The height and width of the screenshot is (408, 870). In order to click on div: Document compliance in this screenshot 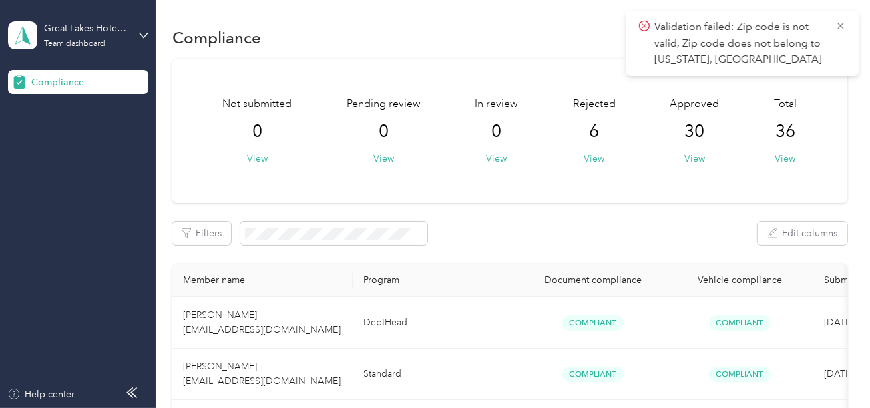, I will do `click(593, 280)`.